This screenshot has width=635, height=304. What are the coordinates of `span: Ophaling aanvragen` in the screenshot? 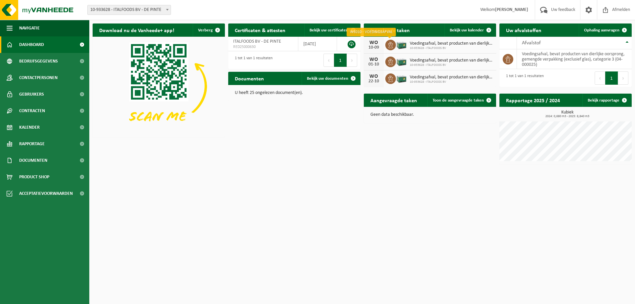 It's located at (602, 30).